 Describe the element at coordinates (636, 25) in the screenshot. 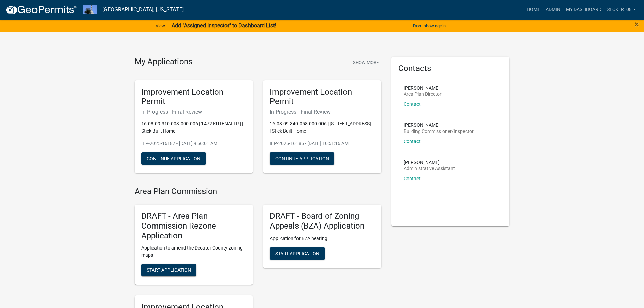

I see `button: Close` at that location.